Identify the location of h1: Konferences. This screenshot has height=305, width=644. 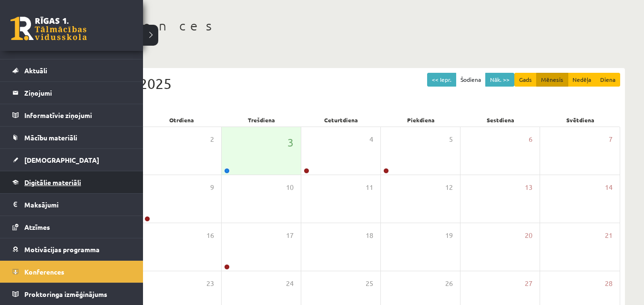
(341, 26).